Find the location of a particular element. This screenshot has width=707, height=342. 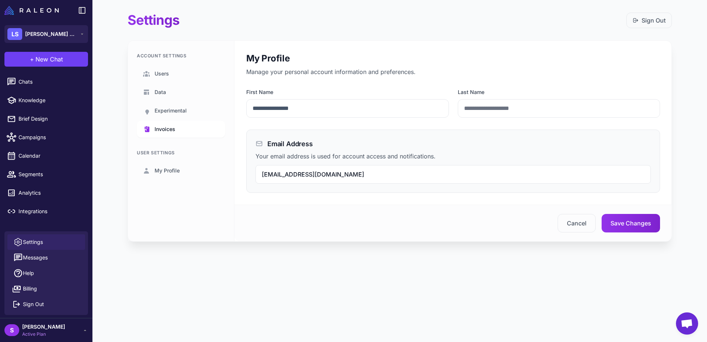

label: First Name is located at coordinates (348, 92).